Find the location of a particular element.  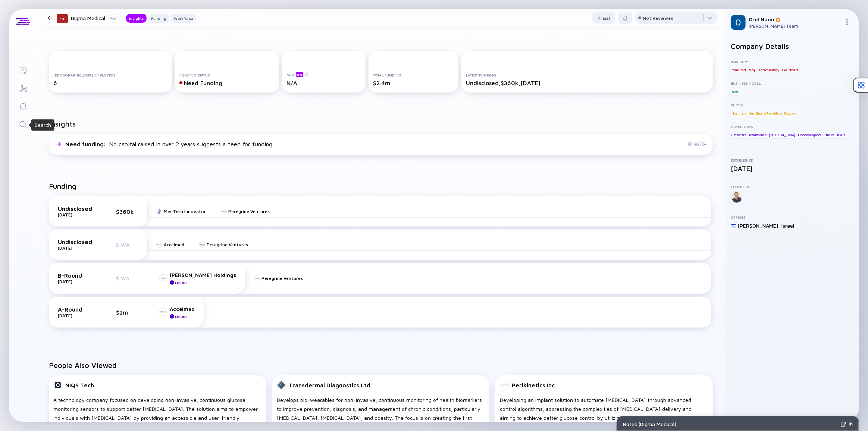

div: Biotechnology is located at coordinates (769, 70).